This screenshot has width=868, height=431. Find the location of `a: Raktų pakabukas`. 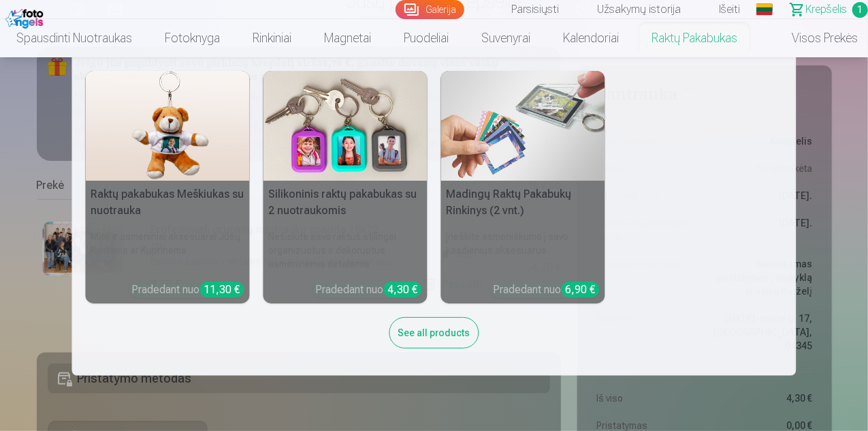

a: Raktų pakabukas is located at coordinates (694, 39).